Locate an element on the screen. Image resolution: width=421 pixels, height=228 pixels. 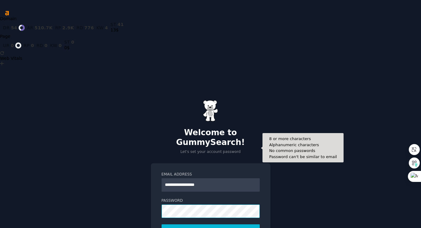
span: 4 is located at coordinates (106, 28).